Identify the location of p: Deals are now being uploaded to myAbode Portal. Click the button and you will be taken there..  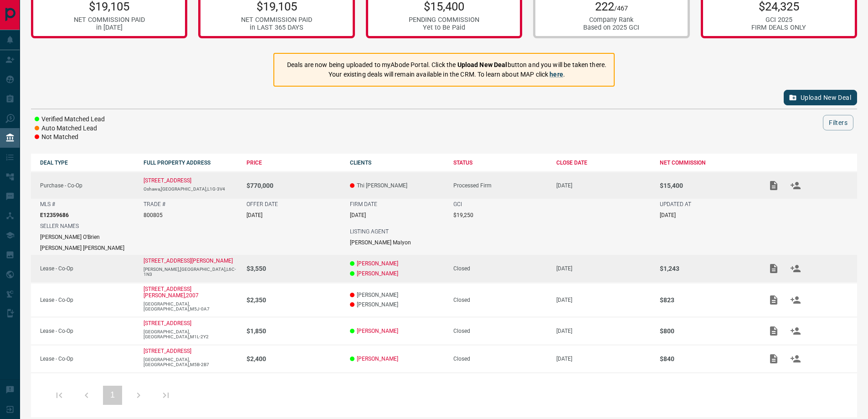
(446, 65).